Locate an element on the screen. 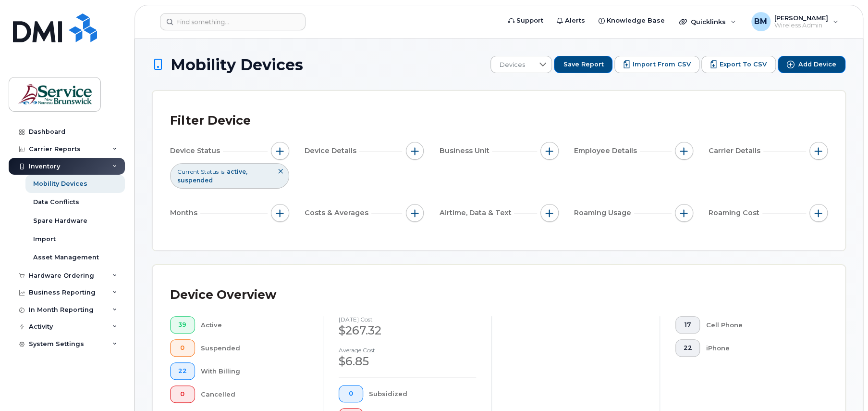 Image resolution: width=868 pixels, height=411 pixels. div: Device Overview is located at coordinates (223, 295).